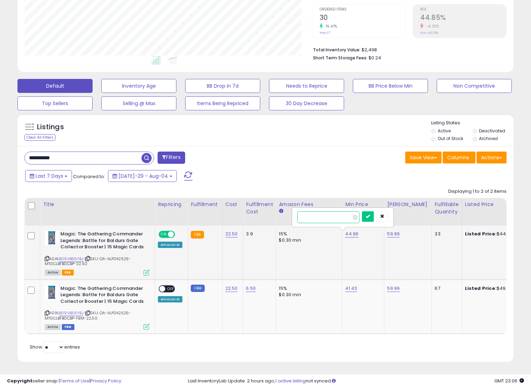  What do you see at coordinates (363, 204) in the screenshot?
I see `div: Min Price` at bounding box center [363, 204].